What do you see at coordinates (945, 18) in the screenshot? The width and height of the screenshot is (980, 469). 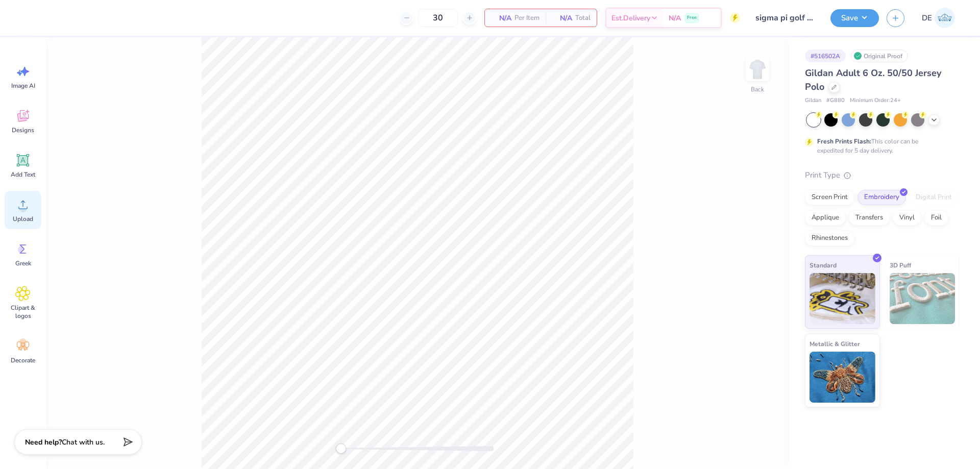 I see `img: Djian Evardoni` at bounding box center [945, 18].